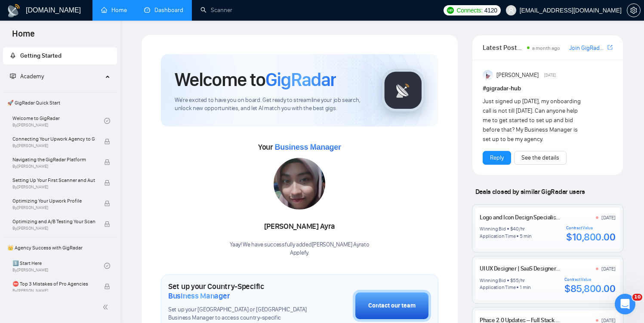  What do you see at coordinates (107, 307) in the screenshot?
I see `span: double-left` at bounding box center [107, 307].